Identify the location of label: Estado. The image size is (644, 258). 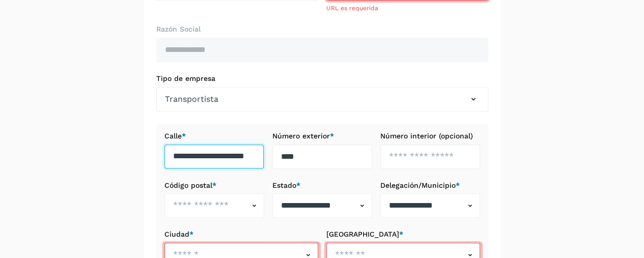
(322, 185).